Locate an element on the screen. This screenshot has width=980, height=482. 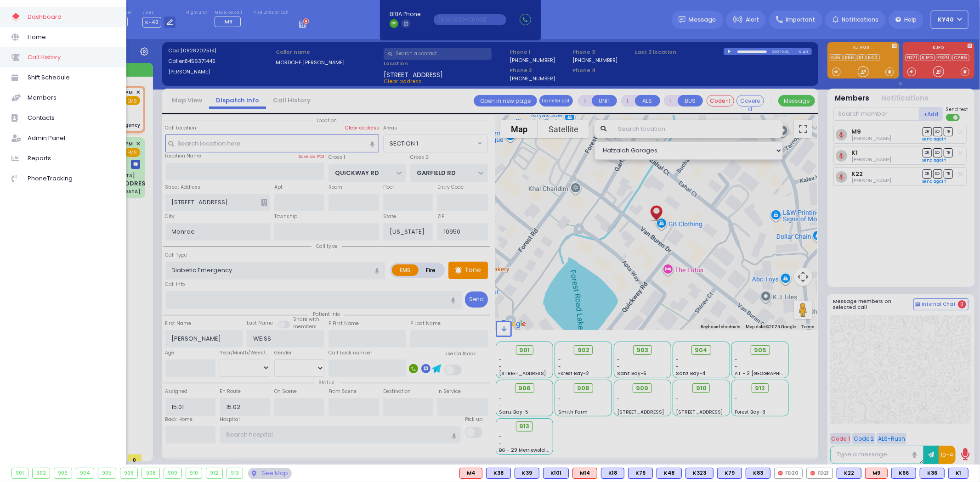
div: FD21 is located at coordinates (820, 473).